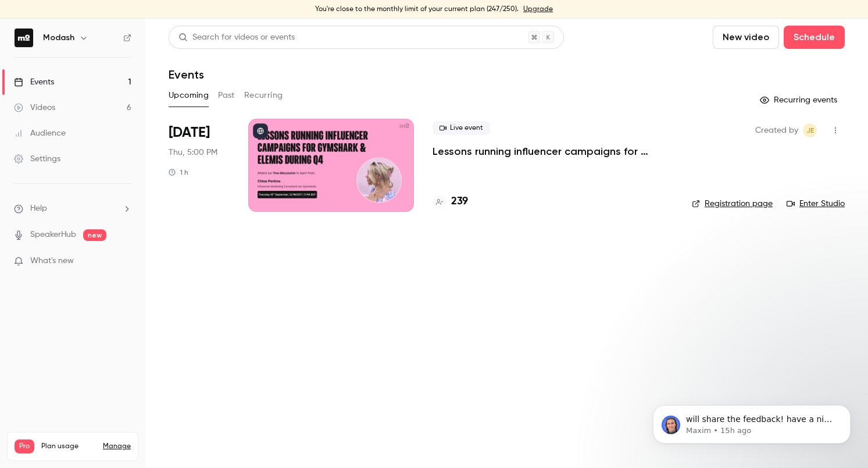  I want to click on div: 1 h, so click(179, 172).